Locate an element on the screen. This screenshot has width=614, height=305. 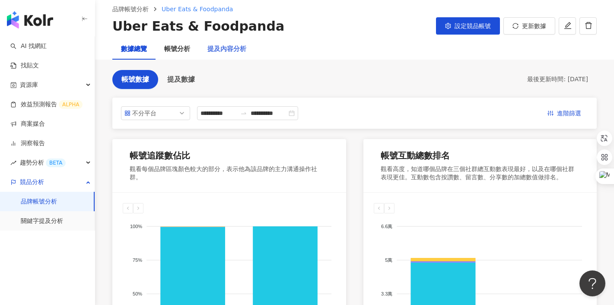
span: 進階篩選 is located at coordinates (569, 114).